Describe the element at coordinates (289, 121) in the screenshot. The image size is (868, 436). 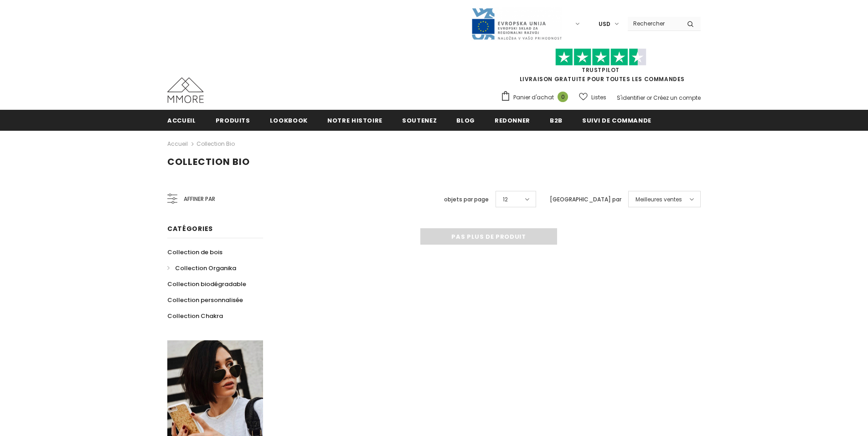
I see `span: Lookbook` at that location.